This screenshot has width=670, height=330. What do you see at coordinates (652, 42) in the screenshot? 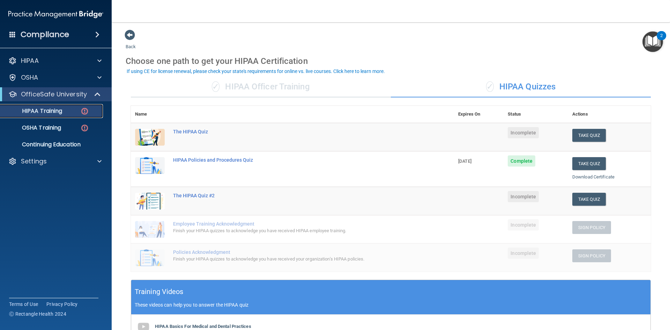
I see `button: Open Resource Center, 2 new notifications` at bounding box center [652, 42].